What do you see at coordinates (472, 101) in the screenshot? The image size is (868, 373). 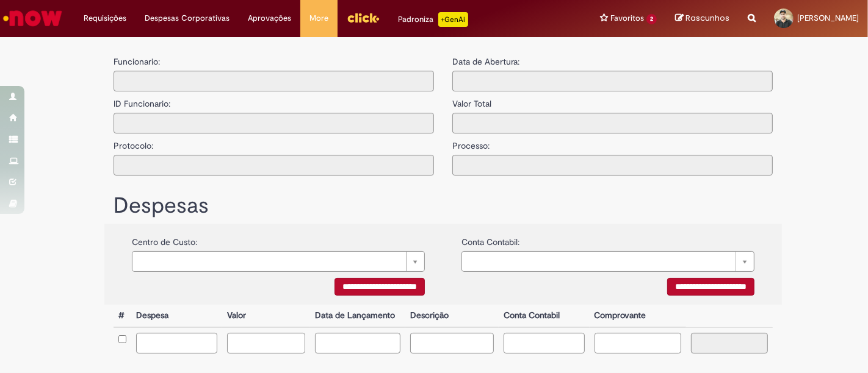 I see `label: Valor Total` at bounding box center [472, 101].